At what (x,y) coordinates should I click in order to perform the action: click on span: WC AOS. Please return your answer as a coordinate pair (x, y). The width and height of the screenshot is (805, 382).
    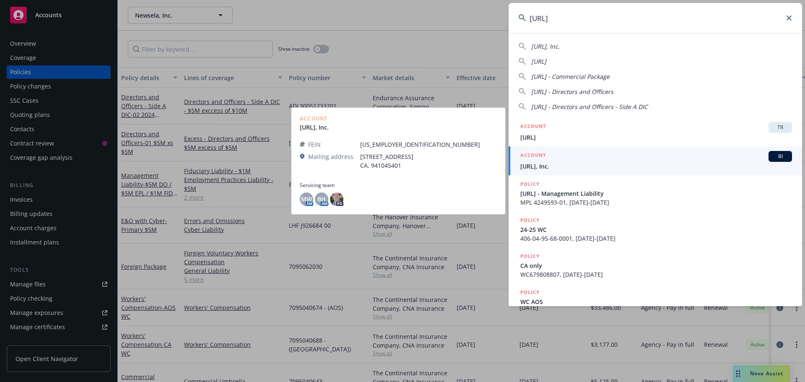
    Looking at the image, I should click on (656, 301).